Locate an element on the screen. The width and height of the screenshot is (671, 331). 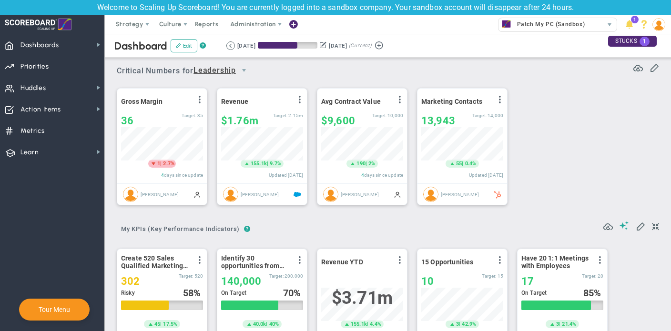
span: 70 is located at coordinates (288, 293).